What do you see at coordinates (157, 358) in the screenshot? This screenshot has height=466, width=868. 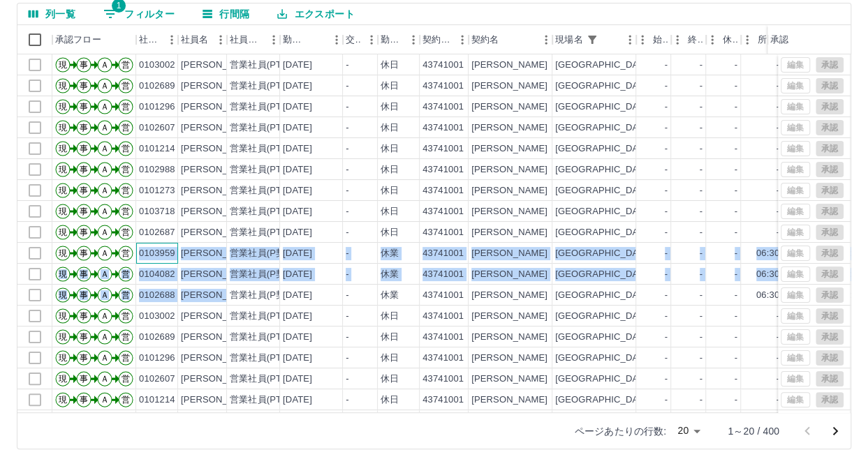 I see `div: 0101296` at bounding box center [157, 358].